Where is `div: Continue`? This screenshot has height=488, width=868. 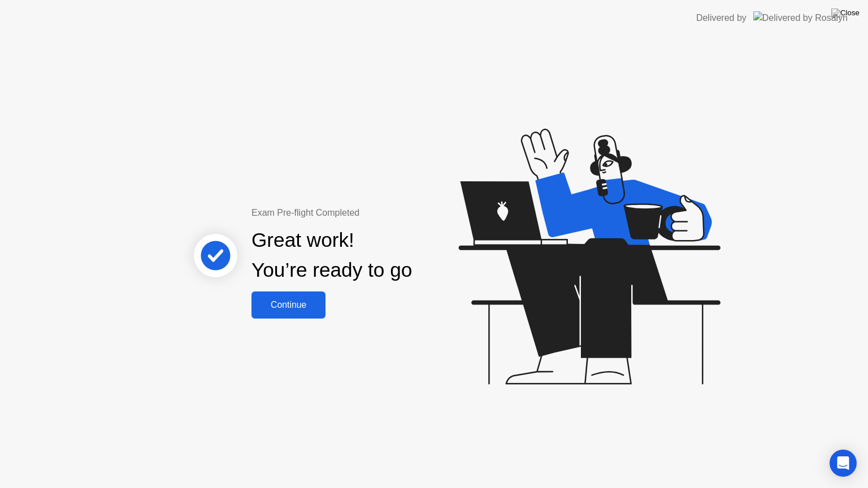 div: Continue is located at coordinates (289, 305).